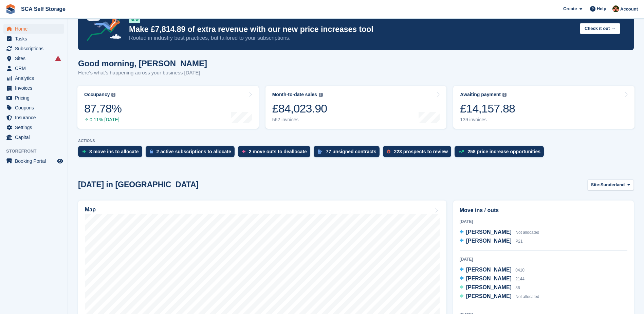  What do you see at coordinates (35, 68) in the screenshot?
I see `span: CRM` at bounding box center [35, 68].